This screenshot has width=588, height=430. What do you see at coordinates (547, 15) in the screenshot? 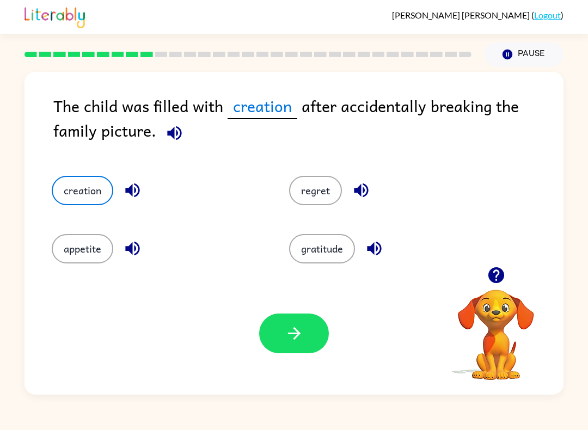
I see `a: Logout` at bounding box center [547, 15].